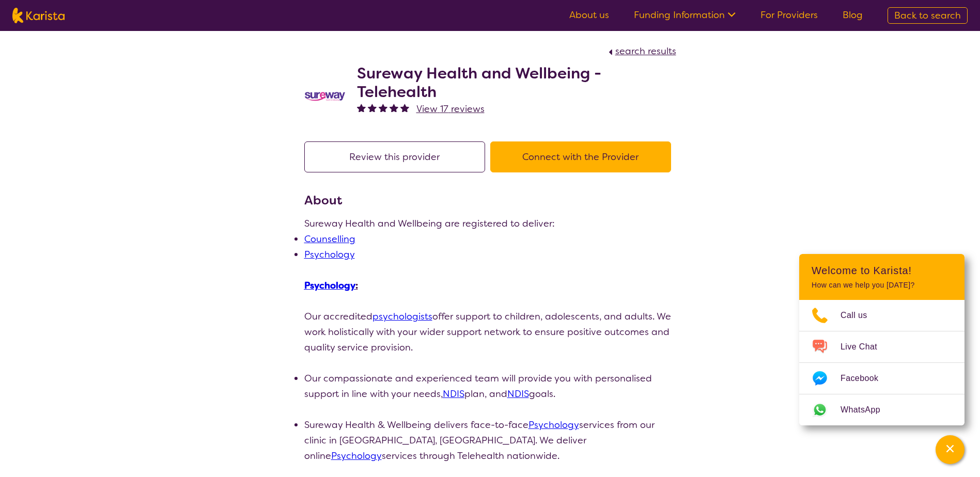 The height and width of the screenshot is (477, 980). Describe the element at coordinates (490, 386) in the screenshot. I see `li: Our compassionate and experienced team will provide you with personalised support in line with yo...` at that location.